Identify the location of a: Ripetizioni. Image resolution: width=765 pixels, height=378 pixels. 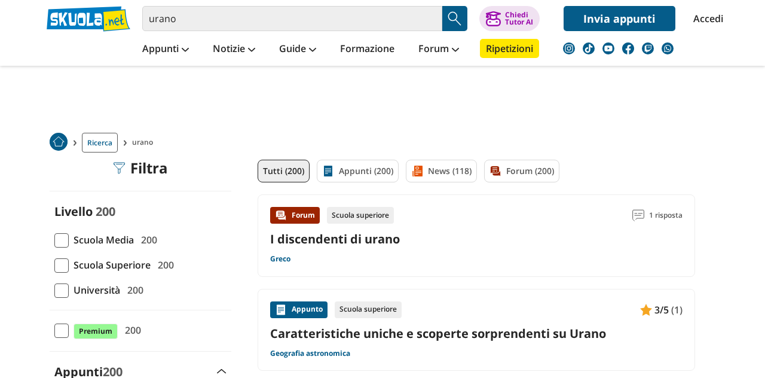
(509, 48).